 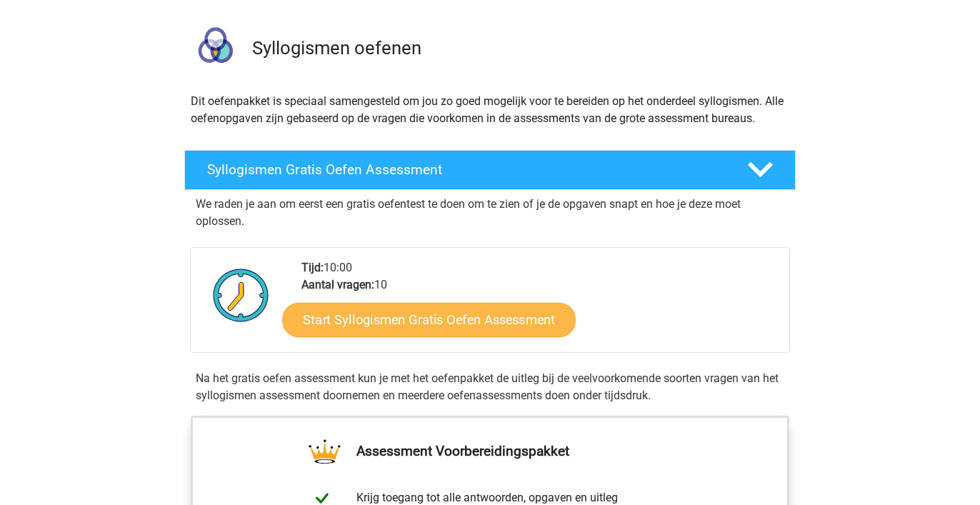 What do you see at coordinates (338, 285) in the screenshot?
I see `b: Aantal vragen:` at bounding box center [338, 285].